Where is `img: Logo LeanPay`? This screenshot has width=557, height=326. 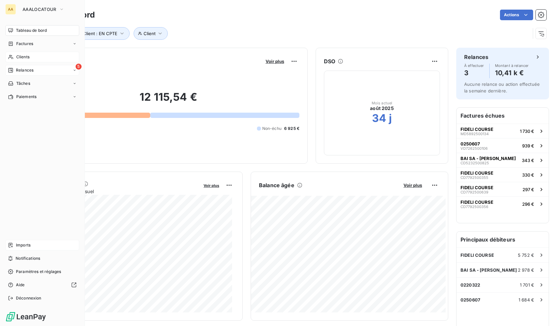
img: Logo LeanPay is located at coordinates (26, 317).